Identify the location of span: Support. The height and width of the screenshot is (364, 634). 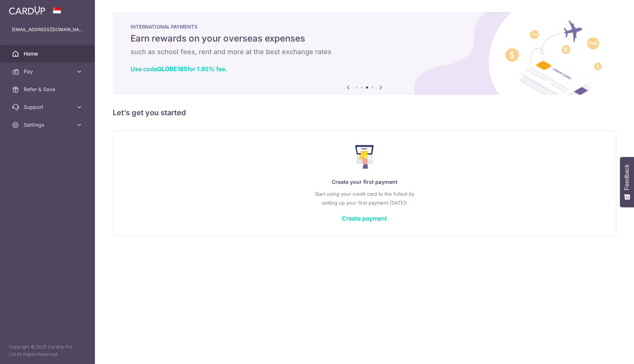
(48, 107).